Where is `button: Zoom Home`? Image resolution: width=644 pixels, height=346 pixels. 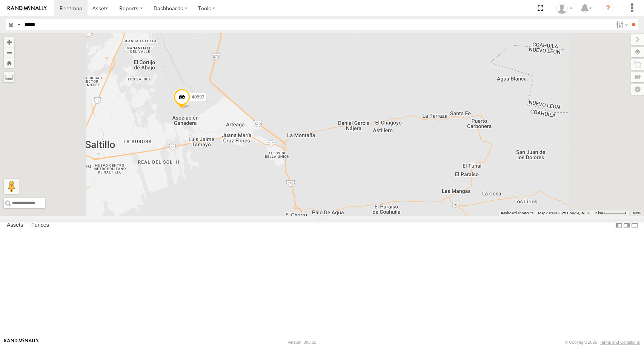
button: Zoom Home is located at coordinates (9, 62).